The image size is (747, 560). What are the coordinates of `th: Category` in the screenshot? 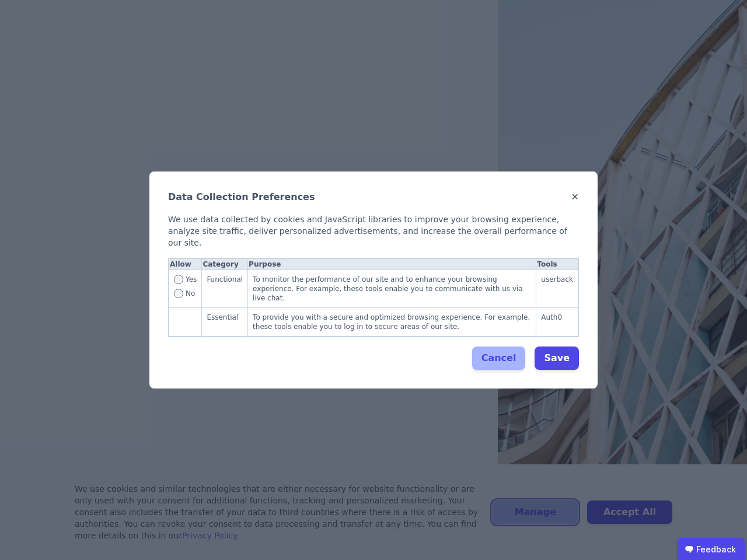 It's located at (225, 264).